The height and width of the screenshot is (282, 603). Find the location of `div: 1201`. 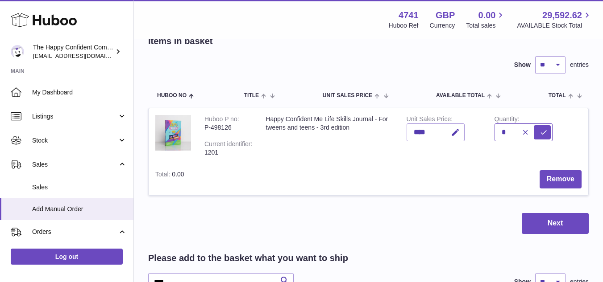

div: 1201 is located at coordinates (228, 153).